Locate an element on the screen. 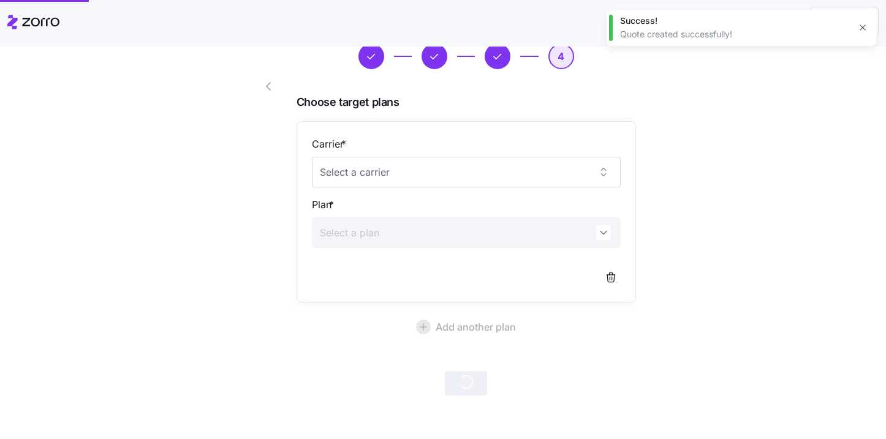 Image resolution: width=886 pixels, height=439 pixels. input: Select a plan is located at coordinates (466, 233).